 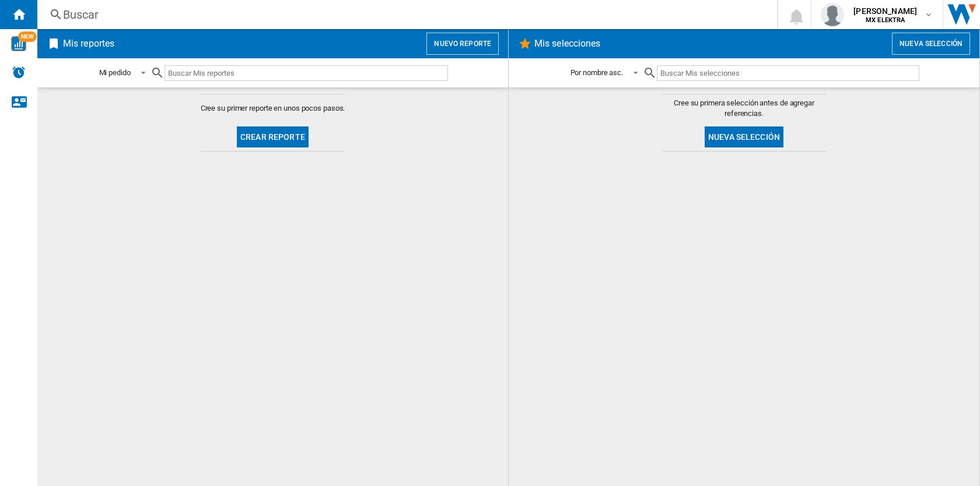 I want to click on b: MX ELEKTRA, so click(x=885, y=20).